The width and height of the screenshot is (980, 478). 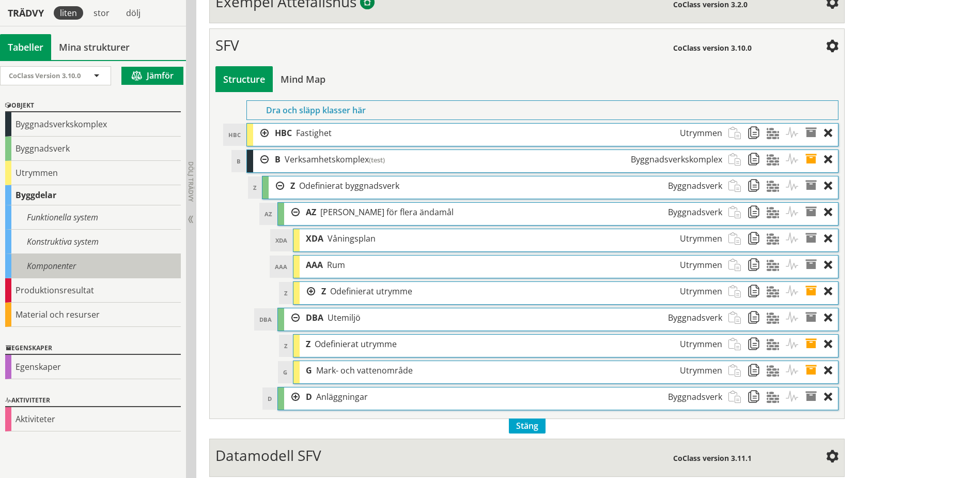 I want to click on div: B, so click(x=238, y=161).